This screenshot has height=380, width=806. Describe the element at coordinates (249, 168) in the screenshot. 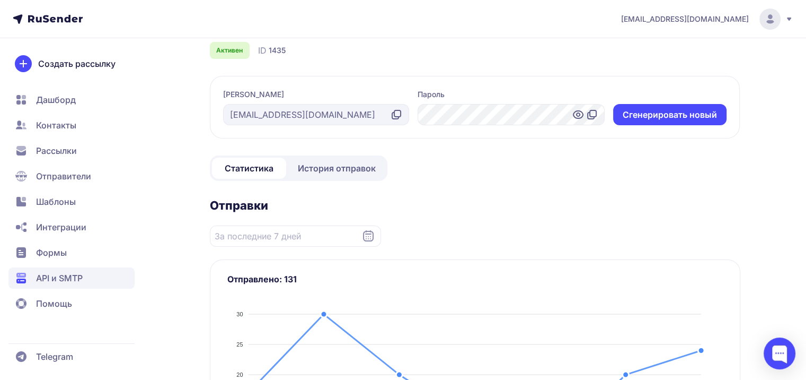

I see `a: Статистика` at that location.